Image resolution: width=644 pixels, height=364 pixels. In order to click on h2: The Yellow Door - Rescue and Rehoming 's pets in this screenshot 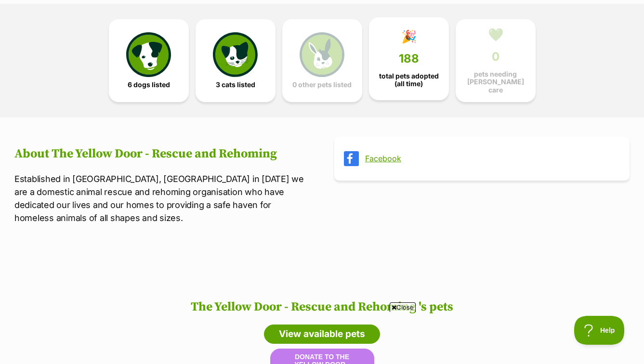, I will do `click(322, 308)`.